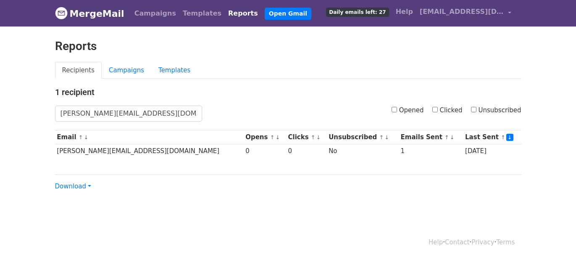  I want to click on span: Daily emails left: 27, so click(357, 12).